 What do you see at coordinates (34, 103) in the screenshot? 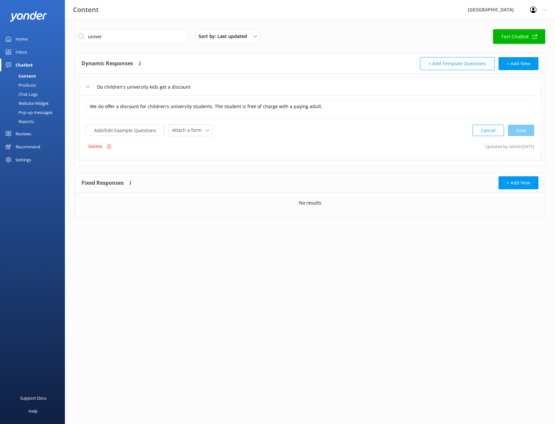
I see `a: Website Widget` at bounding box center [34, 103].